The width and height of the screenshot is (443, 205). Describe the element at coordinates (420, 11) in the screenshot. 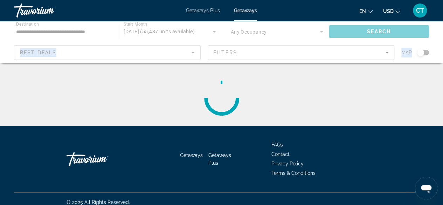

I see `button: User Menu` at that location.